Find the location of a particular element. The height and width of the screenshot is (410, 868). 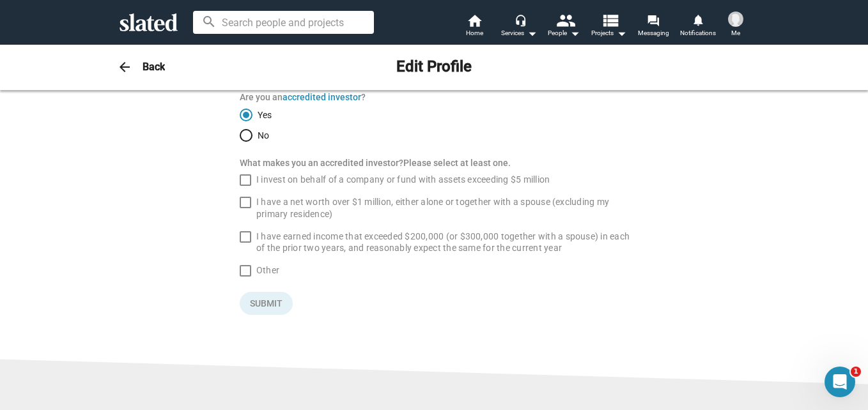

div: People is located at coordinates (563, 33).